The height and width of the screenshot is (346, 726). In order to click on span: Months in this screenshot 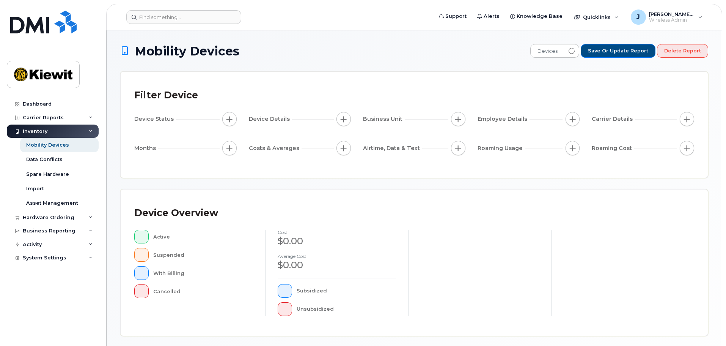, I will do `click(146, 148)`.